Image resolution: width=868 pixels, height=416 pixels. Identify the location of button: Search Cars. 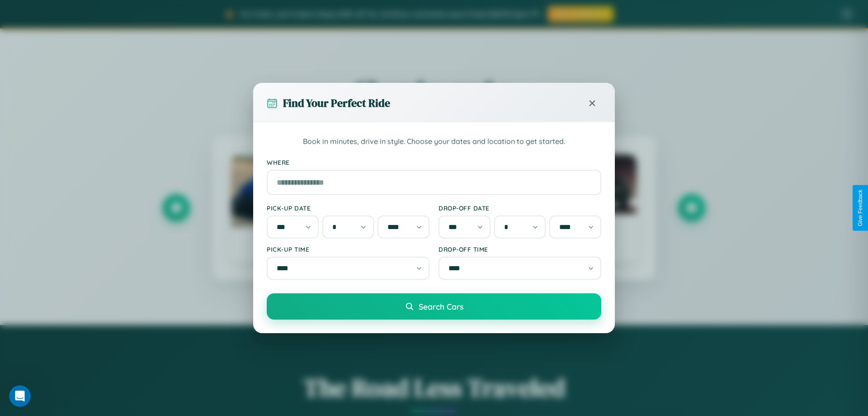
(434, 307).